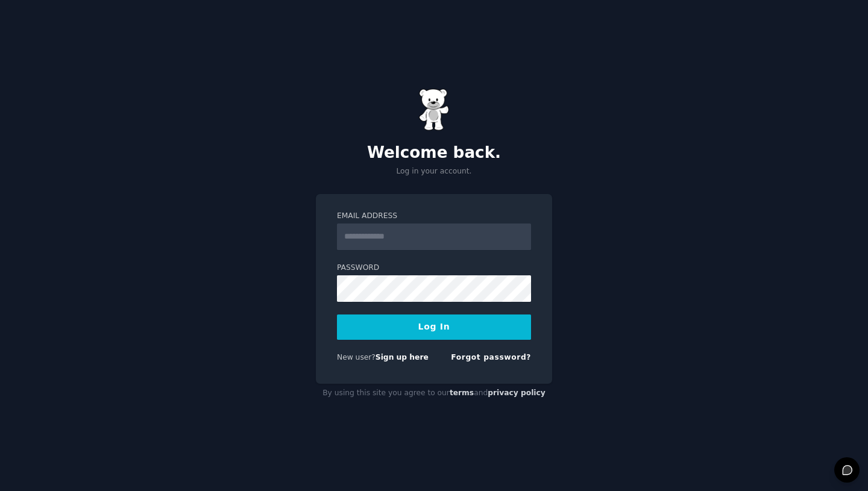 Image resolution: width=868 pixels, height=491 pixels. Describe the element at coordinates (356, 357) in the screenshot. I see `span: New user?` at that location.